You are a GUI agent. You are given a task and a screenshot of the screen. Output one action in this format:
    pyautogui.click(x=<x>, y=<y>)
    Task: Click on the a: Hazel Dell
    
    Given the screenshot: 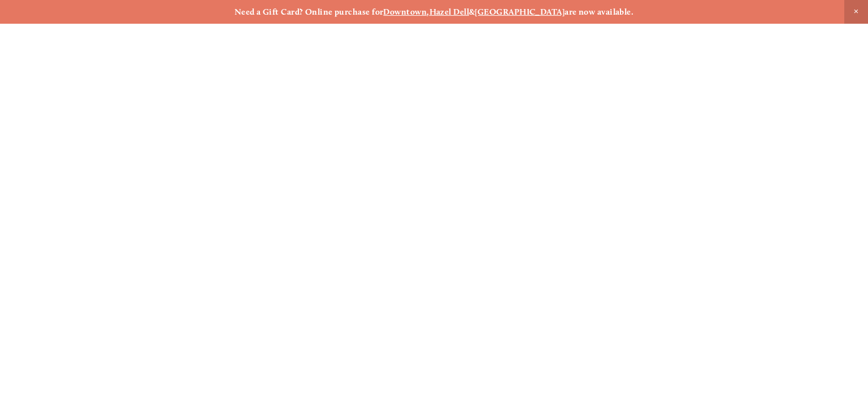 What is the action you would take?
    pyautogui.click(x=449, y=12)
    